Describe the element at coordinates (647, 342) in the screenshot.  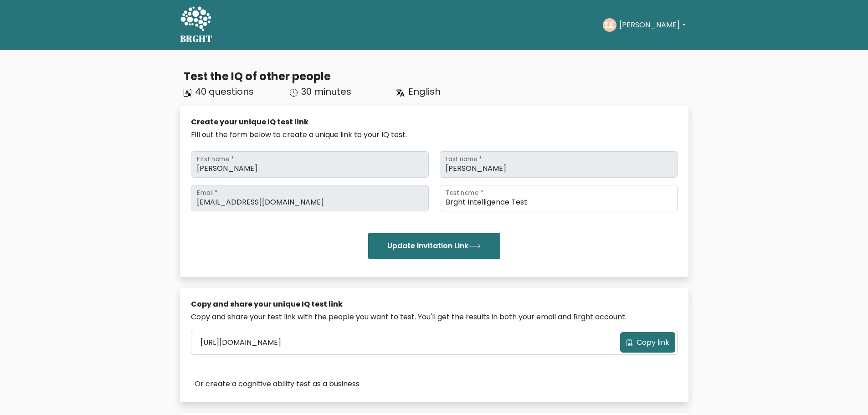
I see `button: Copy link` at that location.